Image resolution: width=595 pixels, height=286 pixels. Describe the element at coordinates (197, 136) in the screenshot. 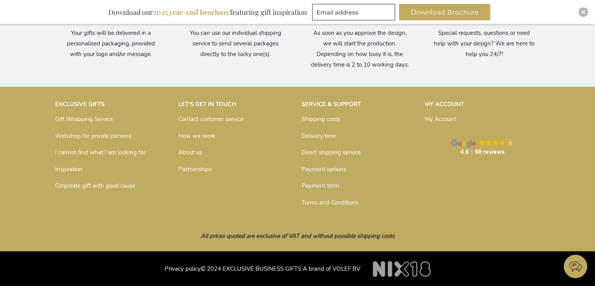

I see `a: How we work` at that location.